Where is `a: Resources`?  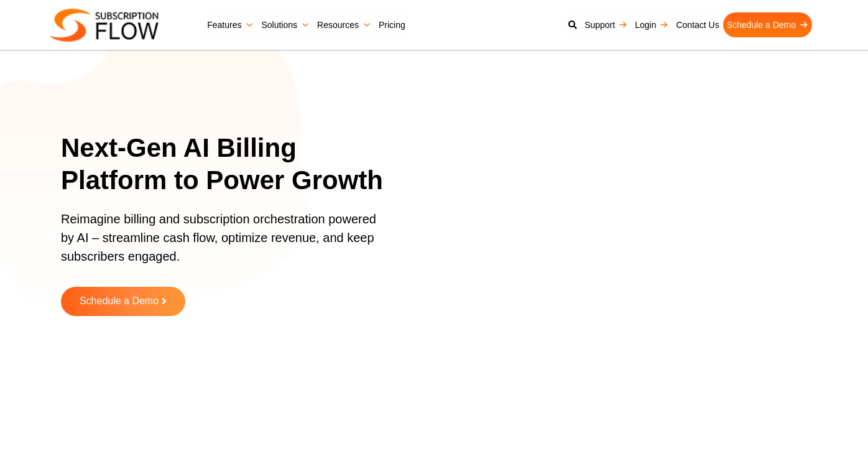 a: Resources is located at coordinates (344, 25).